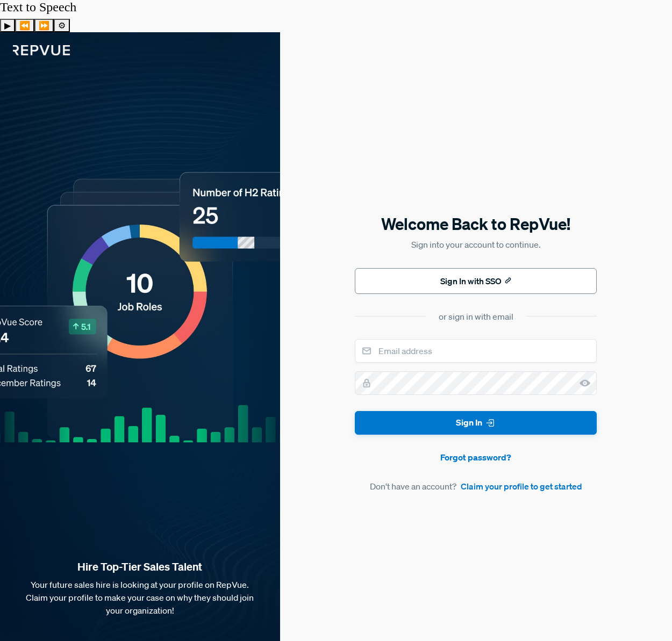 Image resolution: width=672 pixels, height=641 pixels. Describe the element at coordinates (476, 423) in the screenshot. I see `button: Sign In` at that location.